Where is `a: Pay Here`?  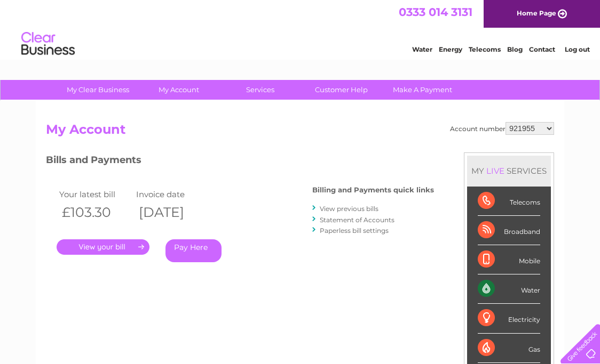
a: Pay Here is located at coordinates (194, 251).